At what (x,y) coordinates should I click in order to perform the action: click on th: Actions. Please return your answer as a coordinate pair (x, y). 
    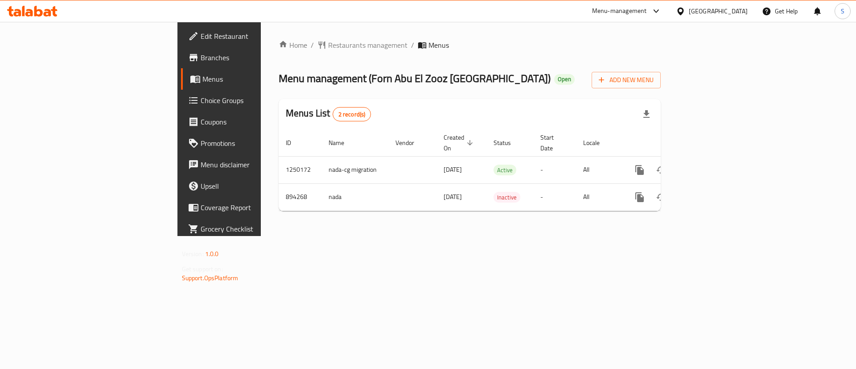
    Looking at the image, I should click on (672, 143).